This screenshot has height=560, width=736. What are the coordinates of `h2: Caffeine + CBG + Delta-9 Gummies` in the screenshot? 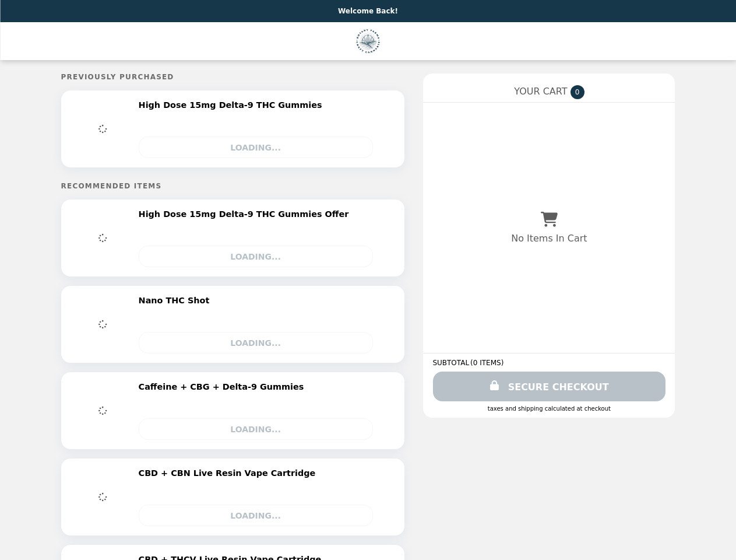 It's located at (224, 387).